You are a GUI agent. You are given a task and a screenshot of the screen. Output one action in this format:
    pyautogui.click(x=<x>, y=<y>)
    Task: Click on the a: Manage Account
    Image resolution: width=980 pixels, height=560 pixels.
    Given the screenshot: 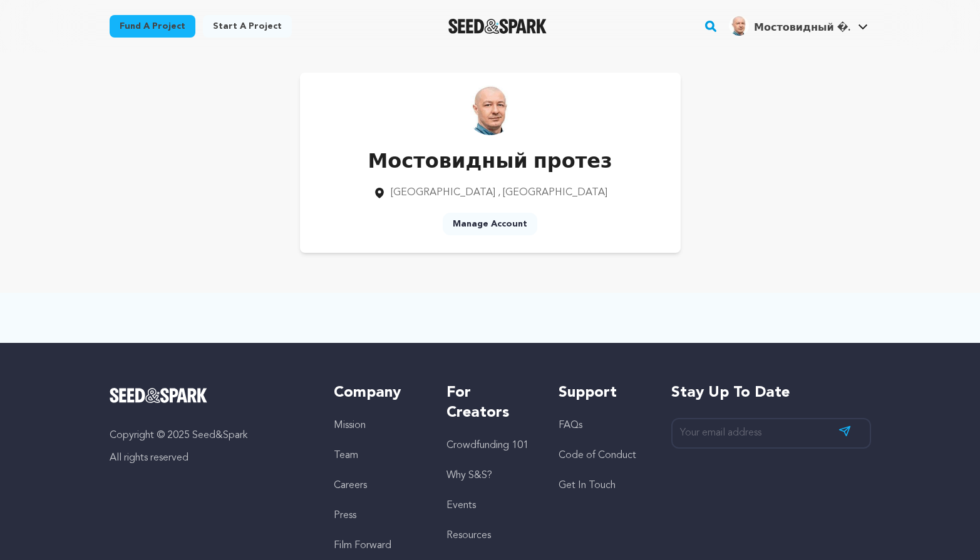 What is the action you would take?
    pyautogui.click(x=490, y=224)
    